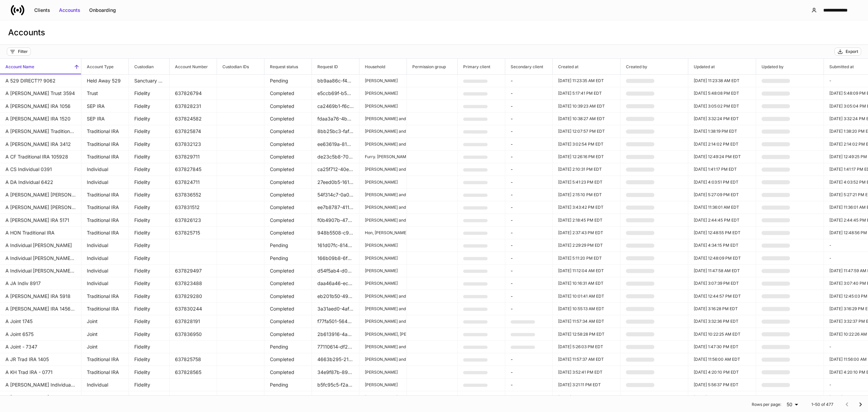 The image size is (868, 412). Describe the element at coordinates (105, 245) in the screenshot. I see `td: Individual` at that location.